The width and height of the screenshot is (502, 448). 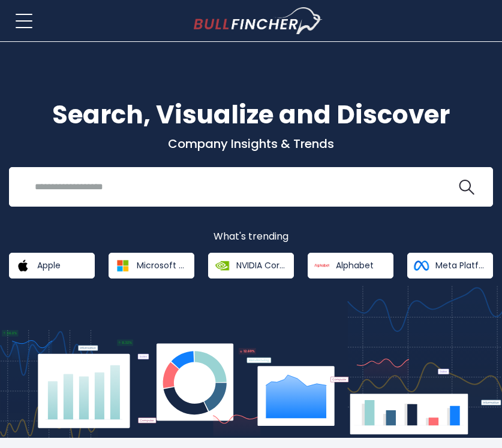 What do you see at coordinates (258, 21) in the screenshot?
I see `a: Go to homepage` at bounding box center [258, 21].